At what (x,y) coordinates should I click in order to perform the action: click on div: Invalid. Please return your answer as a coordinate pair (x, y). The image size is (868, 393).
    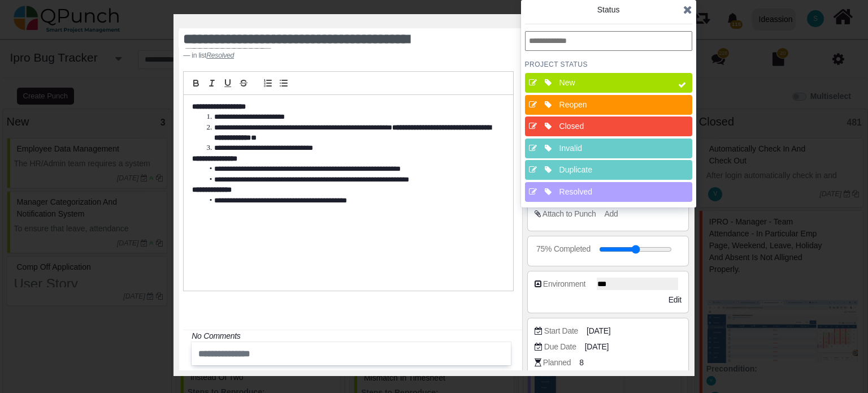
    Looking at the image, I should click on (612, 148).